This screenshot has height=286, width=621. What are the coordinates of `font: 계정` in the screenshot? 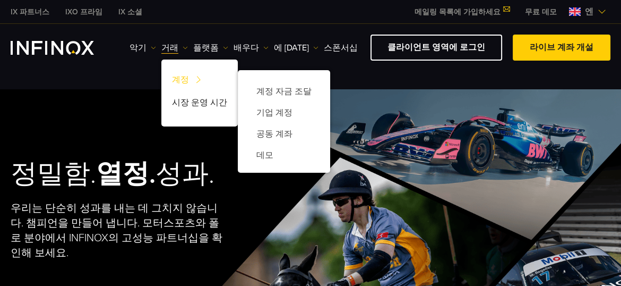 It's located at (181, 80).